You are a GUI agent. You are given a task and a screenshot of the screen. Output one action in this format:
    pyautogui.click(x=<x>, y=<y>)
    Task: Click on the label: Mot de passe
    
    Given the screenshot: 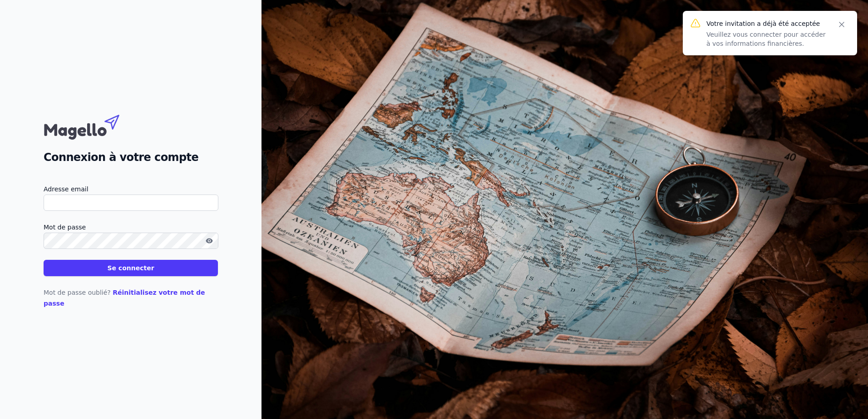 What is the action you would take?
    pyautogui.click(x=130, y=227)
    